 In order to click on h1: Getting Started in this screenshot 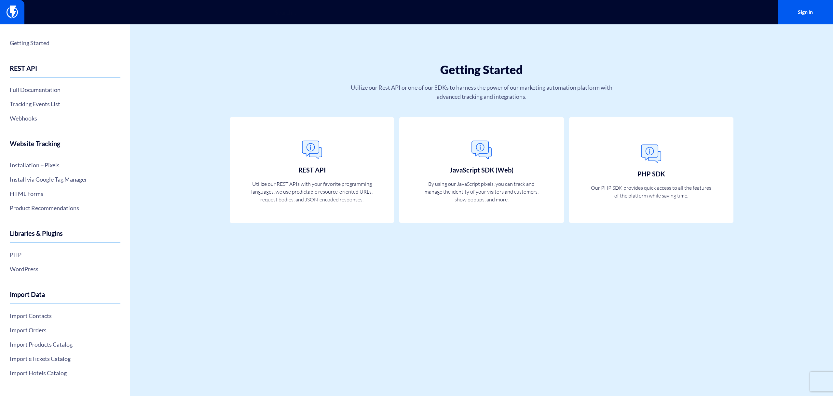, I will do `click(481, 70)`.